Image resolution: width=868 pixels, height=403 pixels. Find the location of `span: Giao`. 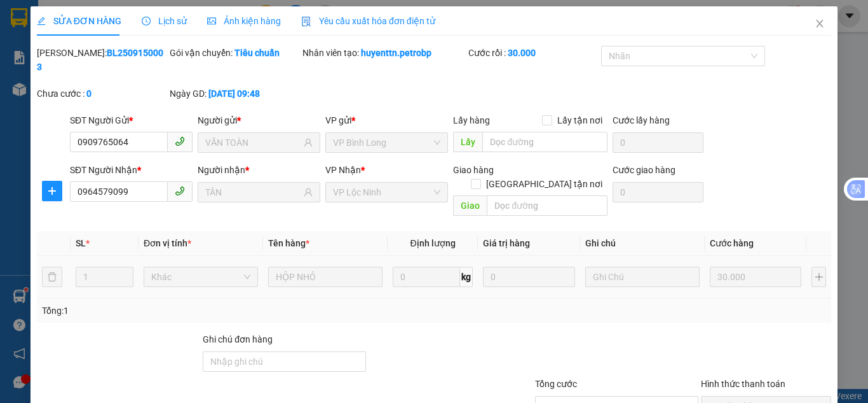

span: Giao is located at coordinates (470, 206).